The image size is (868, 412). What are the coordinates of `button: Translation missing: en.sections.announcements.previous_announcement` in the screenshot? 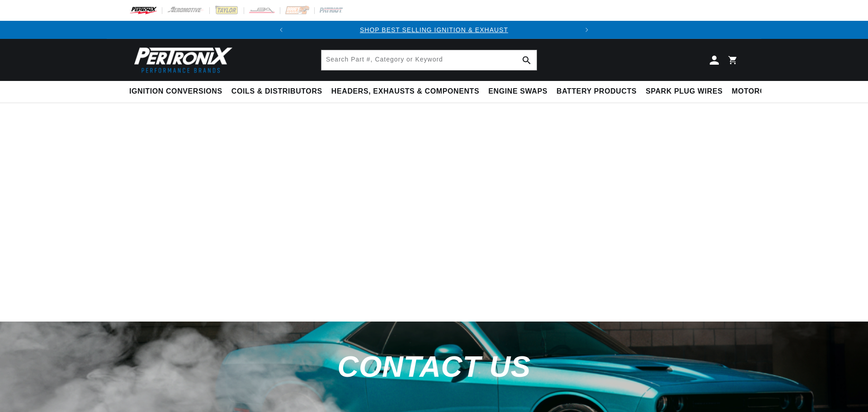 It's located at (281, 30).